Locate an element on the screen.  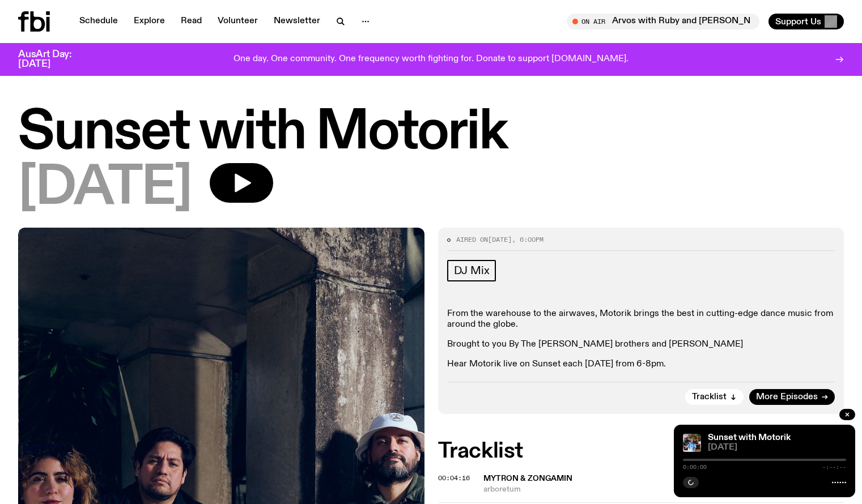
span: mytron & zongamin is located at coordinates (527, 479).